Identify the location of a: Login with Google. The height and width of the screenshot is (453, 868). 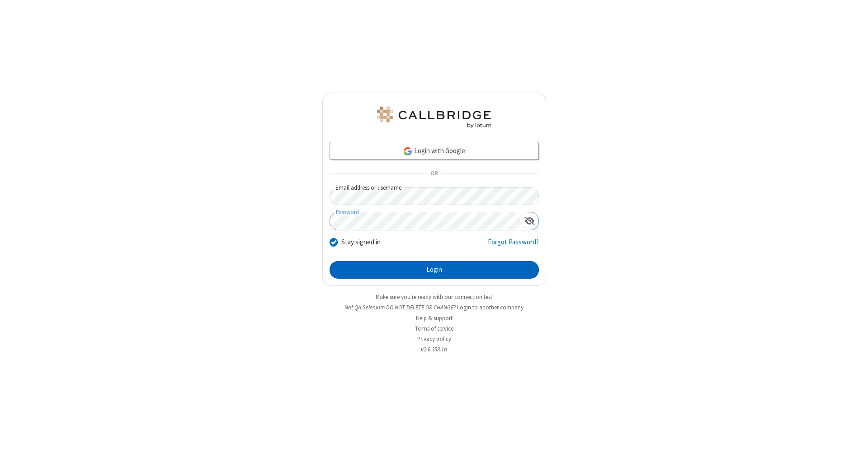
(434, 151).